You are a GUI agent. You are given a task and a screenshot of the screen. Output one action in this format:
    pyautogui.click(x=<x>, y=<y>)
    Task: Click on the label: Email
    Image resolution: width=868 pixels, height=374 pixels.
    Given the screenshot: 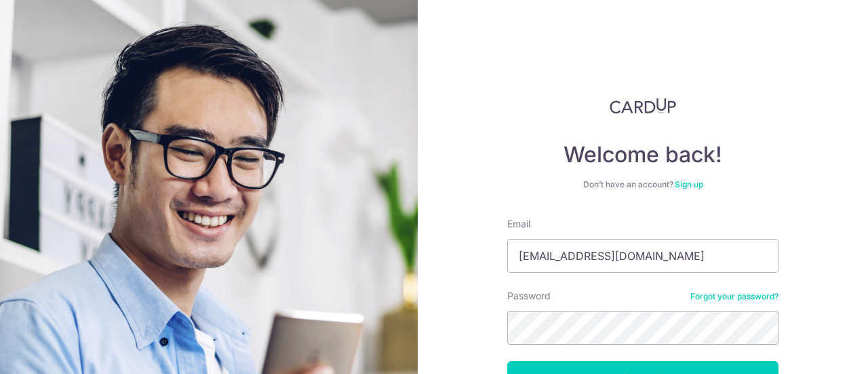 What is the action you would take?
    pyautogui.click(x=519, y=224)
    